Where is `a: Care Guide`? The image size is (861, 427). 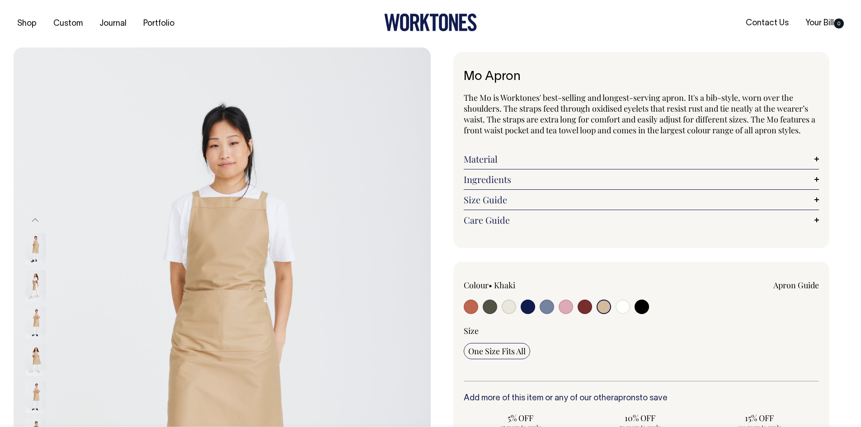
a: Care Guide is located at coordinates (641, 220).